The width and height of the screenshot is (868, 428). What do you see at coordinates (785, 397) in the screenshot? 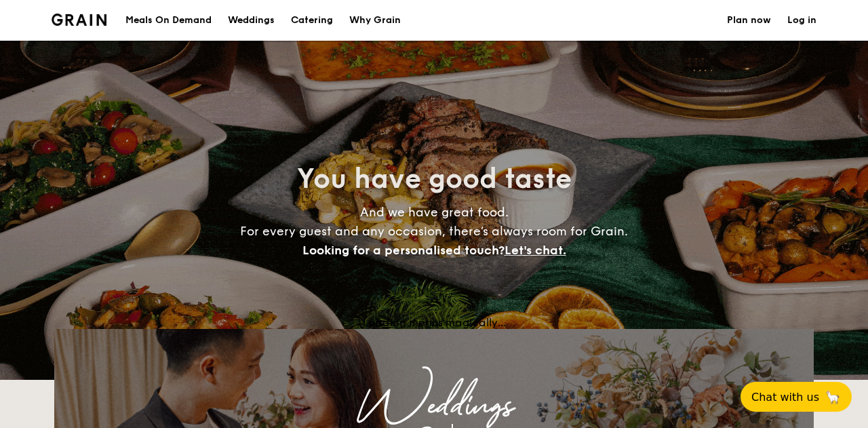
I see `span: Chat with us` at bounding box center [785, 397].